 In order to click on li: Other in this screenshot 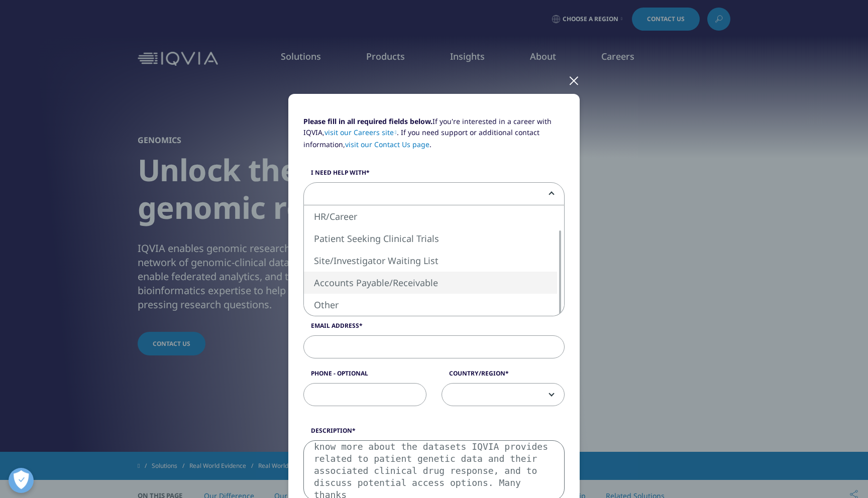, I will do `click(431, 305)`.